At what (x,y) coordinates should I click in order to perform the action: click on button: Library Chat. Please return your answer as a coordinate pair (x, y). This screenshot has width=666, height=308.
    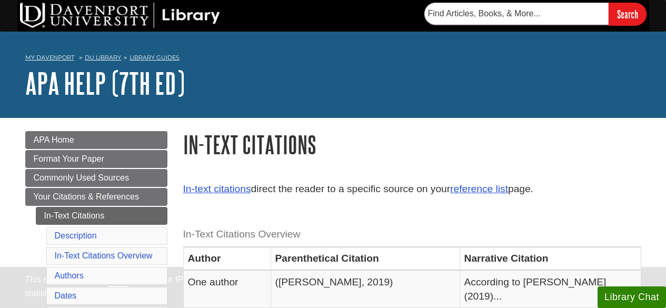
    Looking at the image, I should click on (632, 297).